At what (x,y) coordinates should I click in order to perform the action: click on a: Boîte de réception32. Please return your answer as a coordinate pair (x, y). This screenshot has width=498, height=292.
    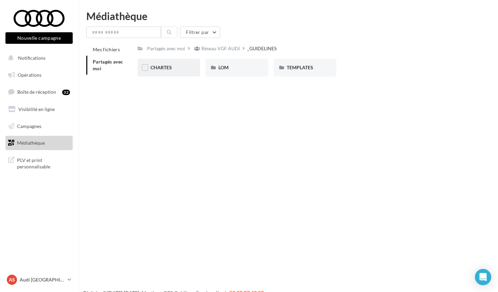
    Looking at the image, I should click on (39, 92).